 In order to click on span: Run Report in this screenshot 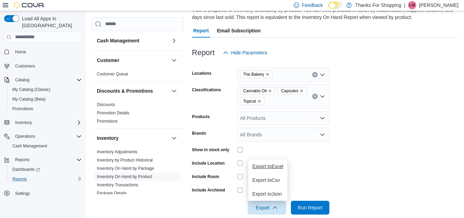, I will do `click(310, 207)`.